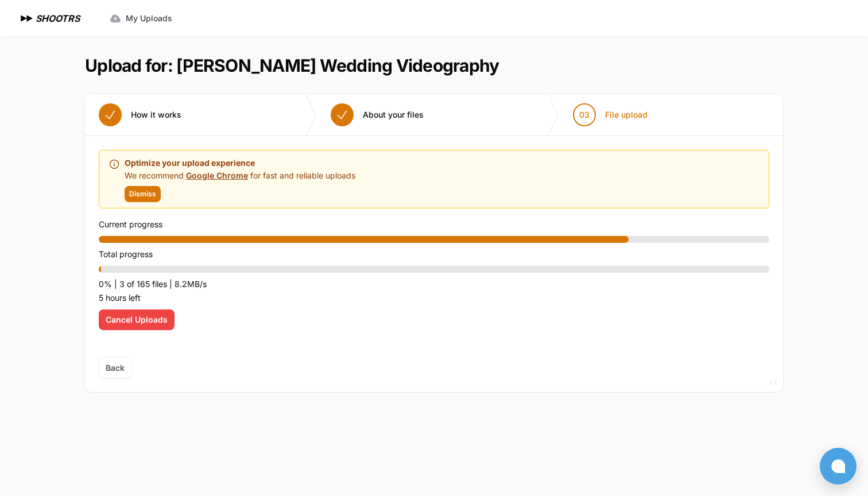 This screenshot has height=496, width=868. What do you see at coordinates (240, 175) in the screenshot?
I see `p: We recommend for fast and reliable uploads` at bounding box center [240, 175].